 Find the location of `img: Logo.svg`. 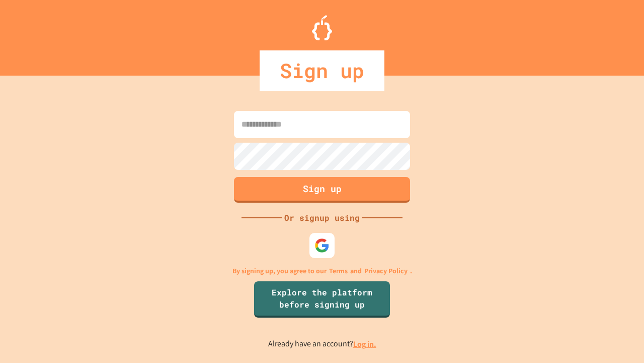

img: Logo.svg is located at coordinates (322, 28).